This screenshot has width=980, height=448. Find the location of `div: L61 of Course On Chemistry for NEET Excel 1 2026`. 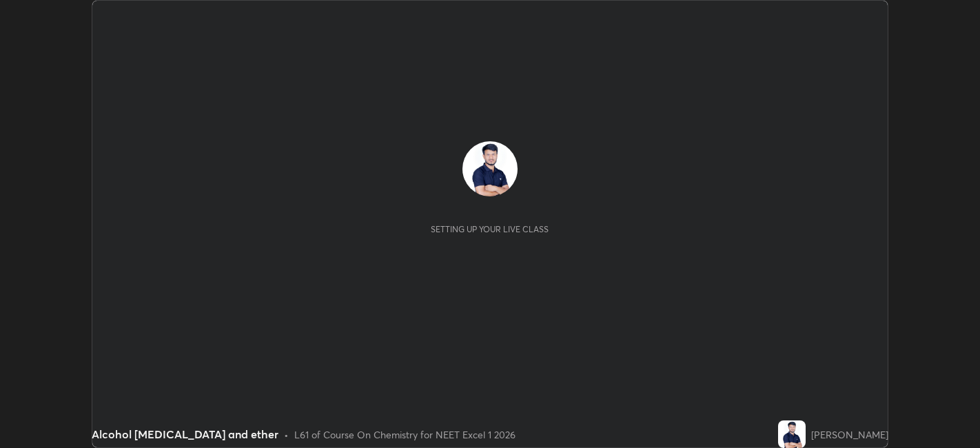

div: L61 of Course On Chemistry for NEET Excel 1 2026 is located at coordinates (405, 434).